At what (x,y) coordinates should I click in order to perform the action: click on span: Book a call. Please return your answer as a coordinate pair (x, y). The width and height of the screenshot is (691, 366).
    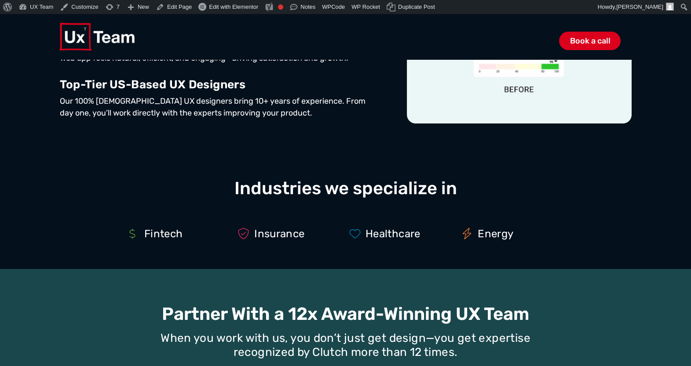
    Looking at the image, I should click on (590, 41).